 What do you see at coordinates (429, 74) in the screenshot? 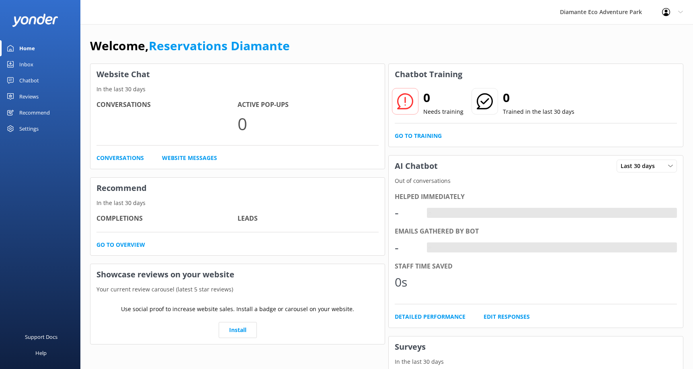
I see `h3: Chatbot Training` at bounding box center [429, 74].